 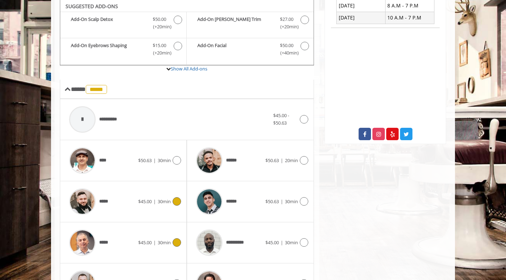 What do you see at coordinates (409, 18) in the screenshot?
I see `td: 10 A.M - 7 P.M` at bounding box center [409, 18].